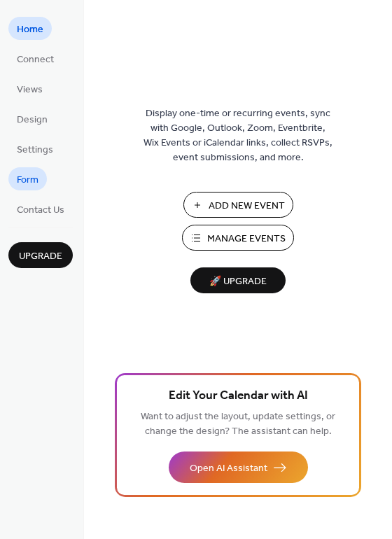 The width and height of the screenshot is (392, 539). I want to click on button: Manage Events, so click(238, 237).